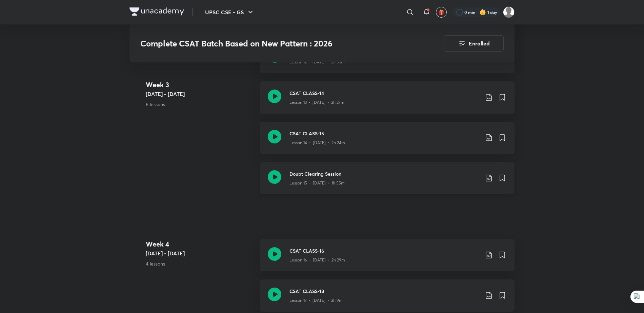 This screenshot has height=313, width=644. Describe the element at coordinates (384, 251) in the screenshot. I see `h3: CSAT CLASS-16` at that location.